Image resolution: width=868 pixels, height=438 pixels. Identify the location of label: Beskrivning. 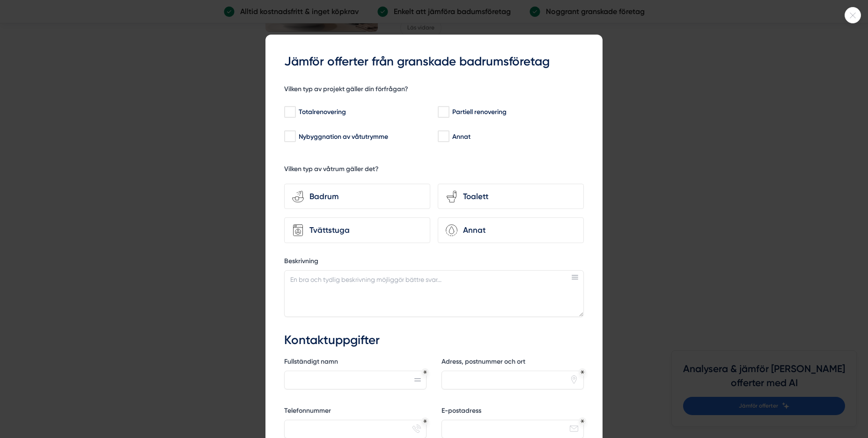
(434, 262).